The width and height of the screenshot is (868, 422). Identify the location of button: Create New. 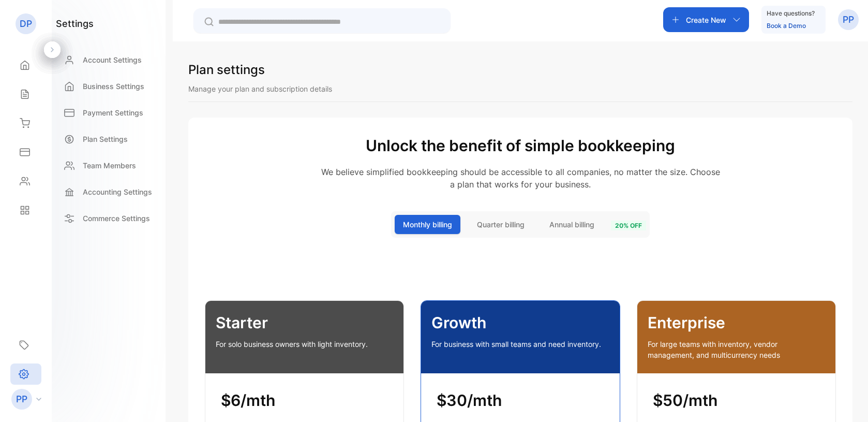
(706, 20).